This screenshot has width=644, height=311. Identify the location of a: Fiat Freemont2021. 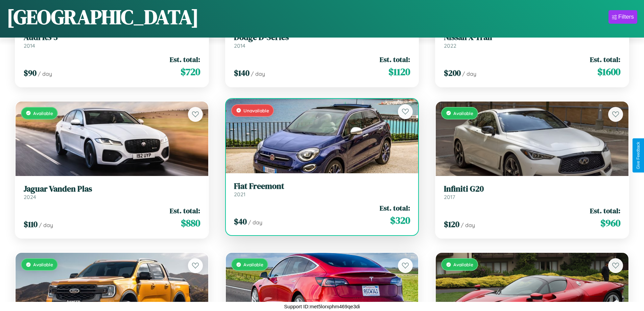
(322, 190).